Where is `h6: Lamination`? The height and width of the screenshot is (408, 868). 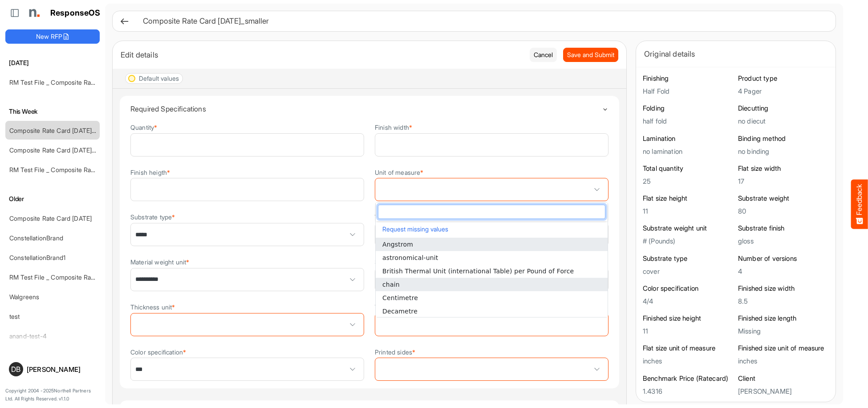
h6: Lamination is located at coordinates (688, 138).